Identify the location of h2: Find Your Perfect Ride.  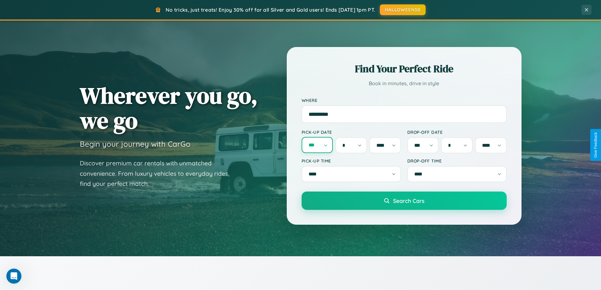
(404, 69).